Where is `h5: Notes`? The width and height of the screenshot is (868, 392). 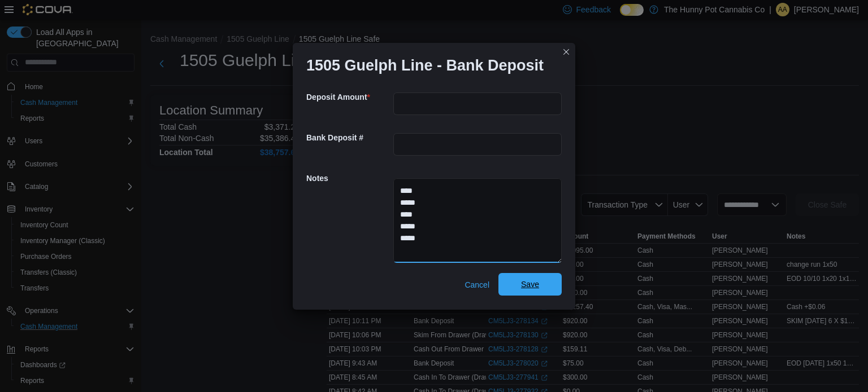 h5: Notes is located at coordinates (349, 179).